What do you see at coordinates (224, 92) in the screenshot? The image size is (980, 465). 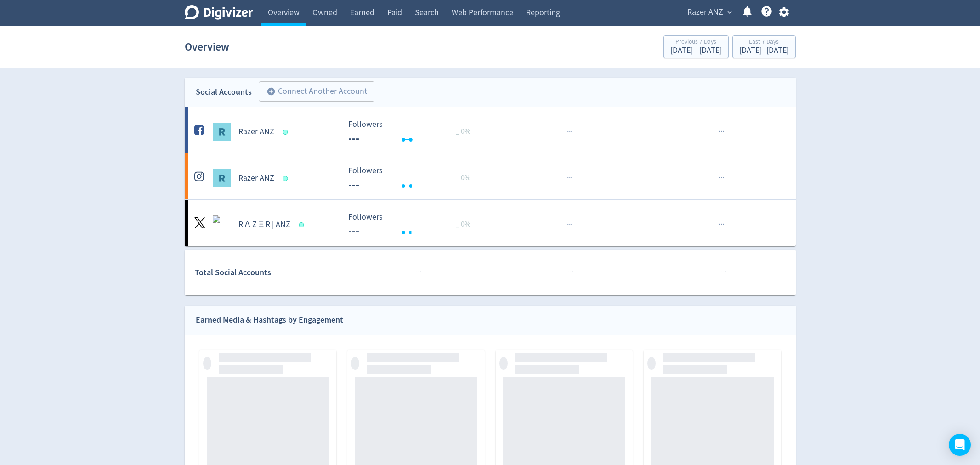 I see `div: Social Accounts` at bounding box center [224, 92].